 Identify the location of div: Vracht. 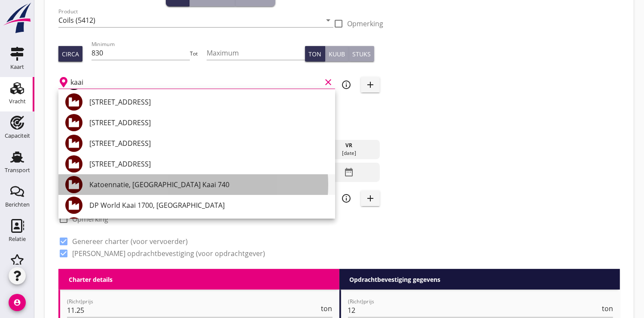
(17, 101).